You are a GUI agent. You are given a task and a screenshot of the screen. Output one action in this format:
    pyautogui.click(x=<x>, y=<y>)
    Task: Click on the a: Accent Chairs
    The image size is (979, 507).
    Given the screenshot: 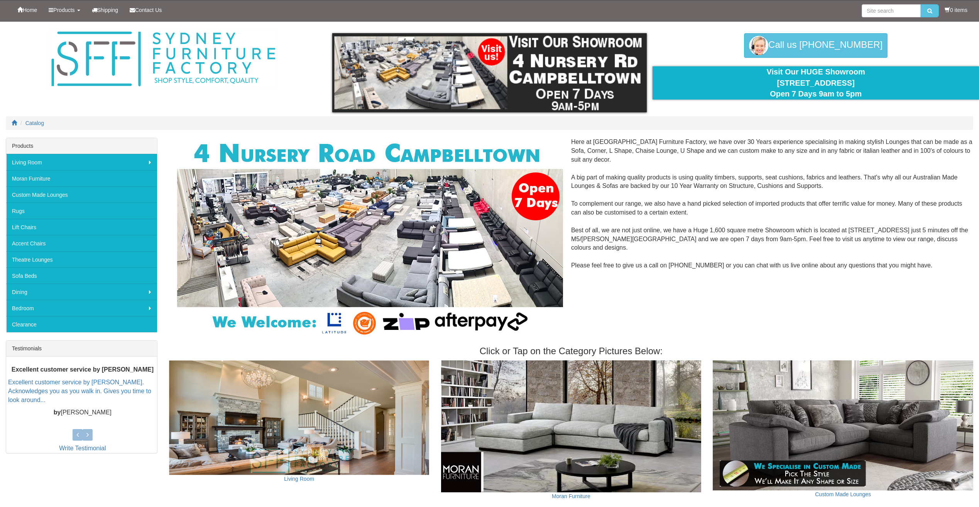 What is the action you would take?
    pyautogui.click(x=81, y=243)
    